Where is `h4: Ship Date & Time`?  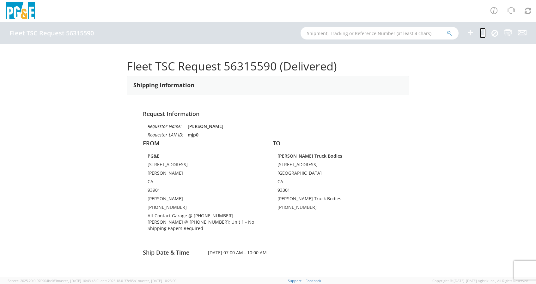
h4: Ship Date & Time is located at coordinates (171, 253).